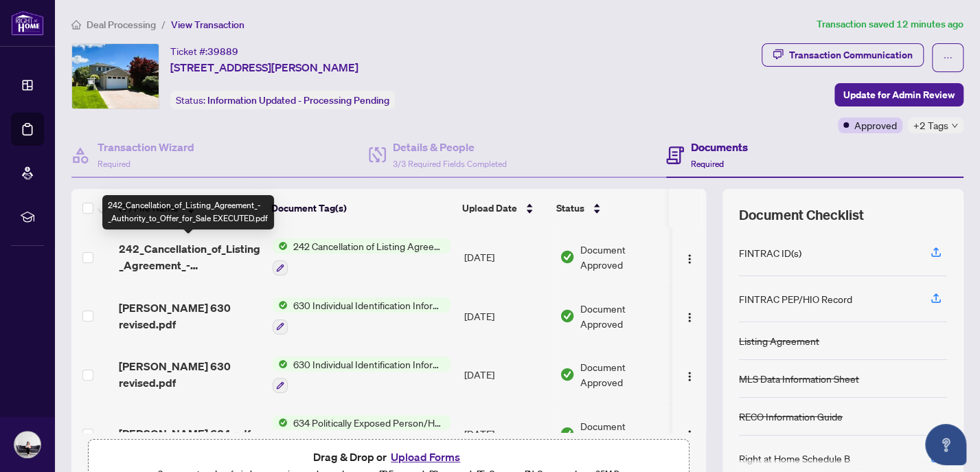 This screenshot has width=980, height=472. What do you see at coordinates (851, 55) in the screenshot?
I see `div: Transaction Communication` at bounding box center [851, 55].